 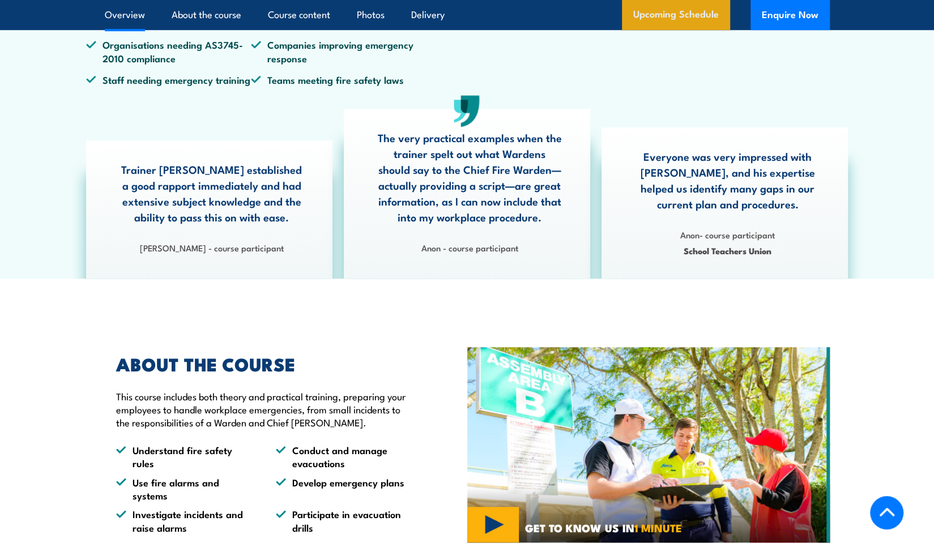 What do you see at coordinates (186, 457) in the screenshot?
I see `li: Understand fire safety rules` at bounding box center [186, 457].